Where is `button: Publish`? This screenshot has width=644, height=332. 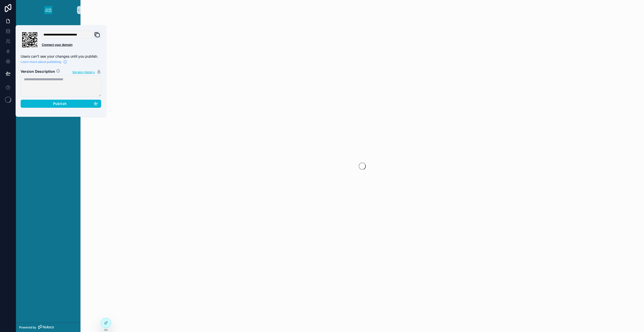 button: Publish is located at coordinates (61, 103).